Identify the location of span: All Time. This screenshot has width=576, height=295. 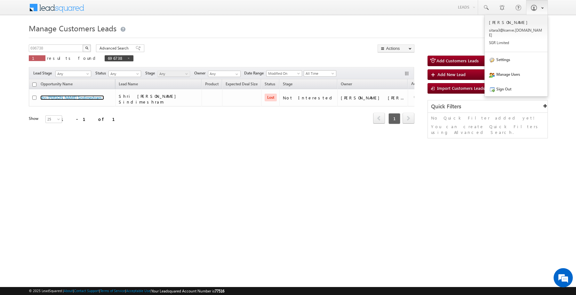
(319, 74).